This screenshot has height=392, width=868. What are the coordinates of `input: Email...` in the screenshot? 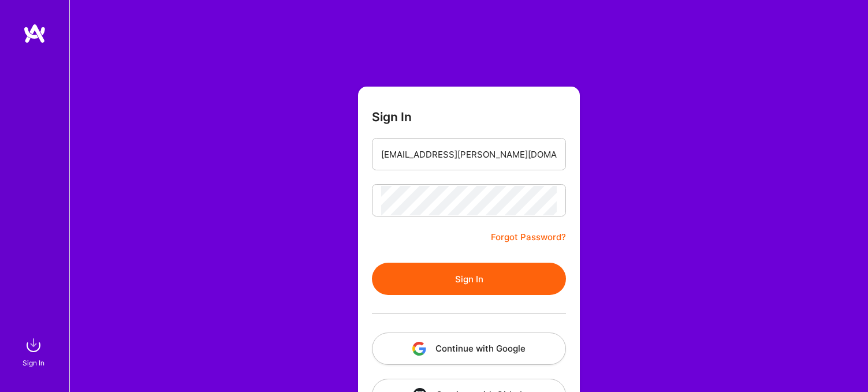 It's located at (469, 154).